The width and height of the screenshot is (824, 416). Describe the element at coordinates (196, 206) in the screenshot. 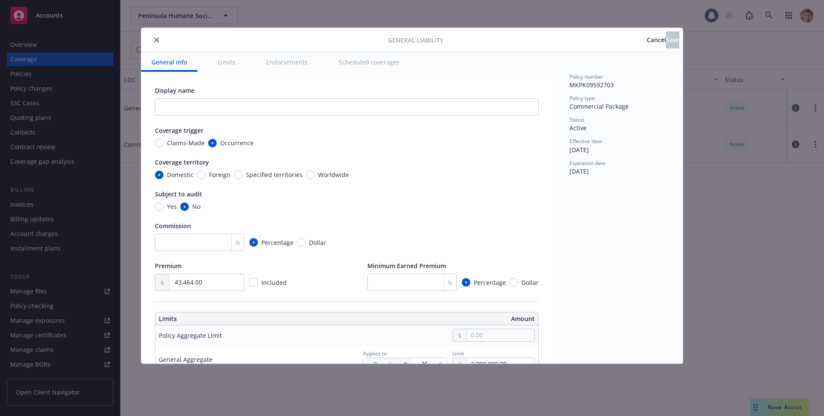

I see `span: No` at that location.